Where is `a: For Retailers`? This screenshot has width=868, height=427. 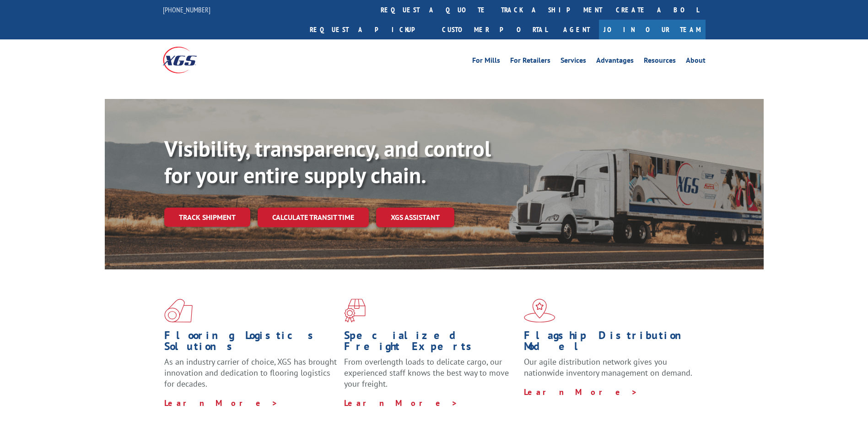
a: For Retailers is located at coordinates (530, 62).